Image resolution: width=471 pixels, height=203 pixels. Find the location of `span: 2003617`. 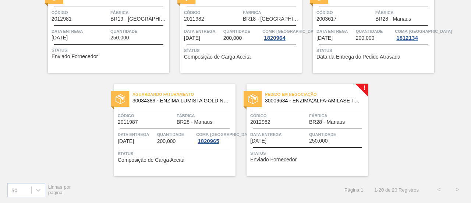

span: 2003617 is located at coordinates (326, 19).